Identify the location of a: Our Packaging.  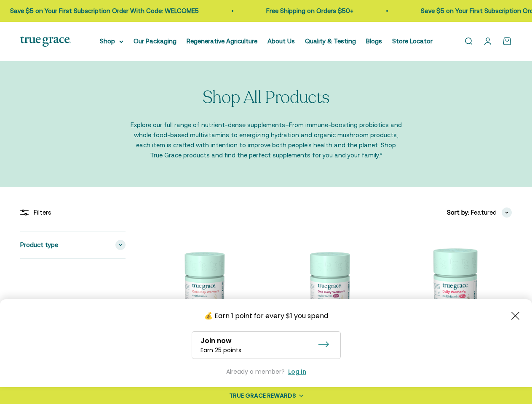
(155, 41).